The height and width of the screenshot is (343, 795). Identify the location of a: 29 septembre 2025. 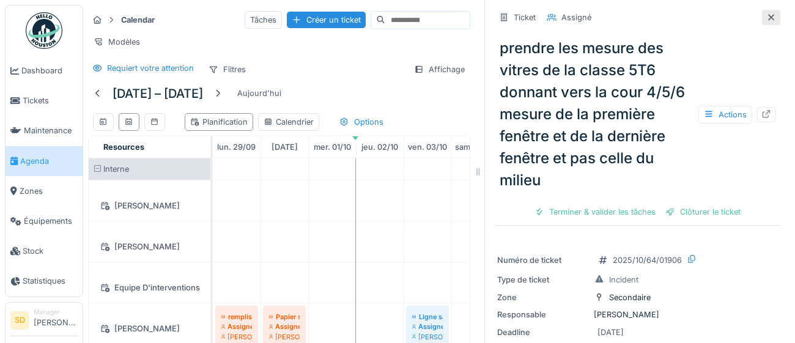
(236, 147).